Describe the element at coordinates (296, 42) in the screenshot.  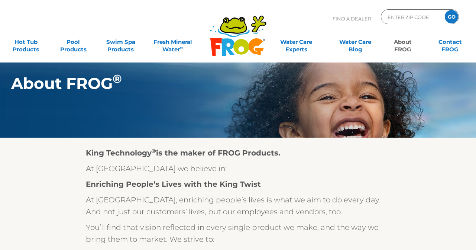
I see `a: Water CareExperts` at that location.